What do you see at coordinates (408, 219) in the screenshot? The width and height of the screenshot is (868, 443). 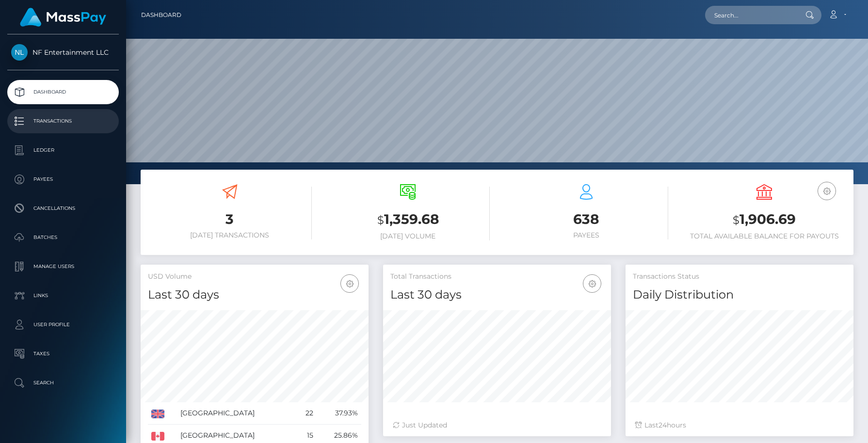 I see `h3: 1,359.68` at bounding box center [408, 219].